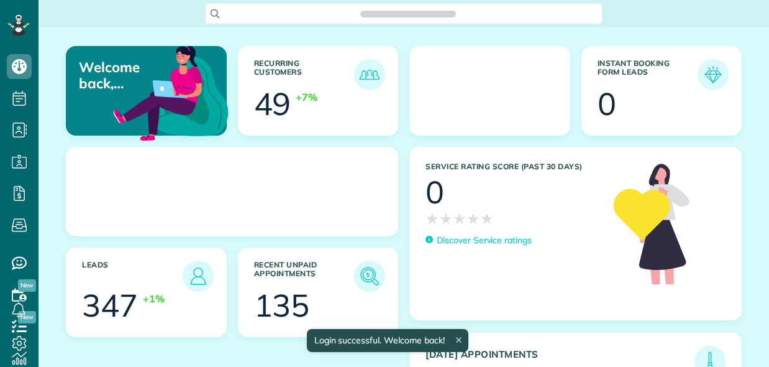  I want to click on a: Discover Service ratings, so click(478, 240).